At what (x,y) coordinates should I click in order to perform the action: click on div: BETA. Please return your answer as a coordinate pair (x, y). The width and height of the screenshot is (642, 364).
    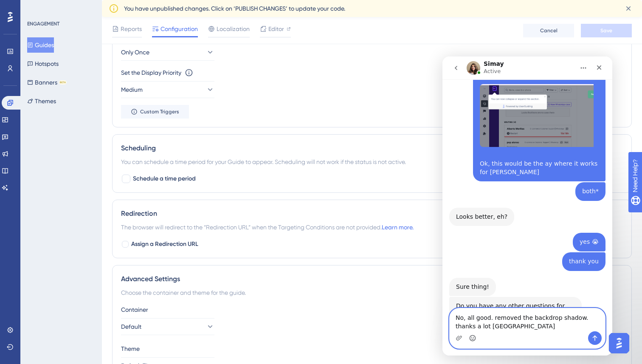
    Looking at the image, I should click on (63, 82).